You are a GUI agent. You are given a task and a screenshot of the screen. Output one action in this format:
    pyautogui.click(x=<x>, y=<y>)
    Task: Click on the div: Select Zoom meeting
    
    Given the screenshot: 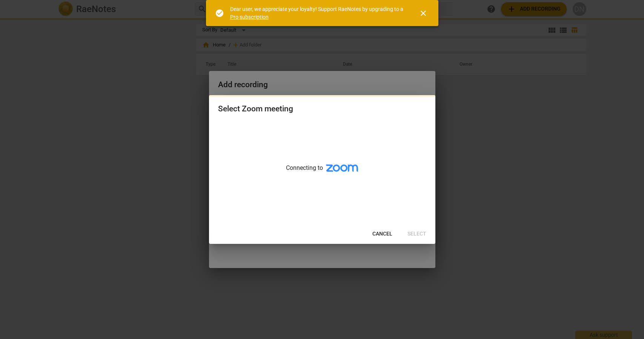 What is the action you would take?
    pyautogui.click(x=255, y=109)
    